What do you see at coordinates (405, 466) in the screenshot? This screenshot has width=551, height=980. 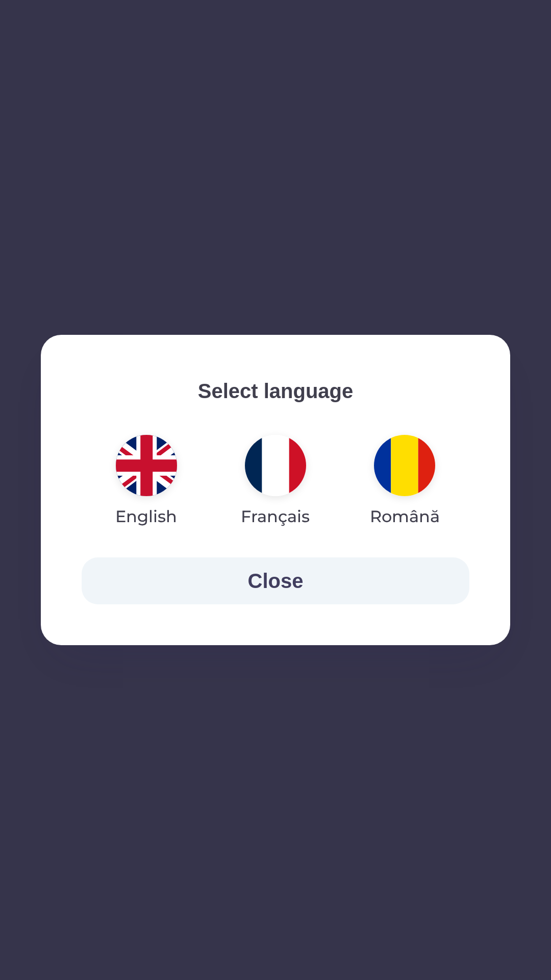 I see `img: ro flag` at bounding box center [405, 466].